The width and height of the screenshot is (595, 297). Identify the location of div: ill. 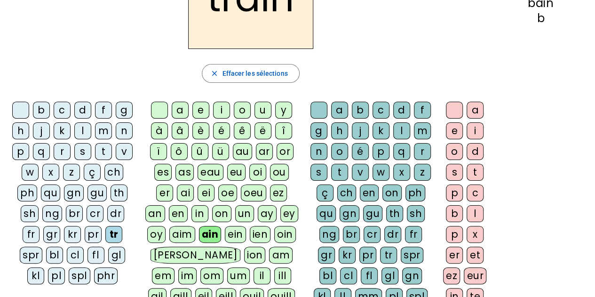
(282, 275).